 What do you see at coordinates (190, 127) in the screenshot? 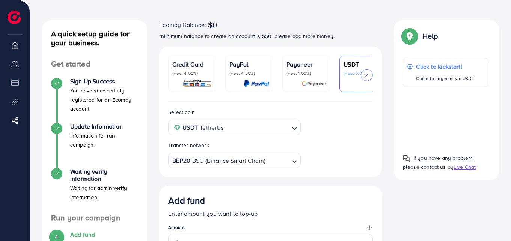
I see `strong: USDT` at bounding box center [190, 127].